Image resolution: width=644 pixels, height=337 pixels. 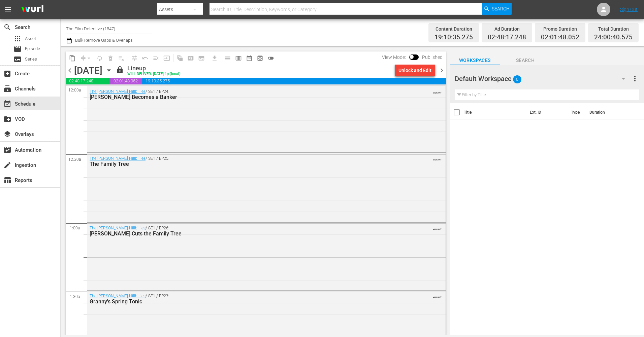 I want to click on span: chevron_right, so click(x=442, y=70).